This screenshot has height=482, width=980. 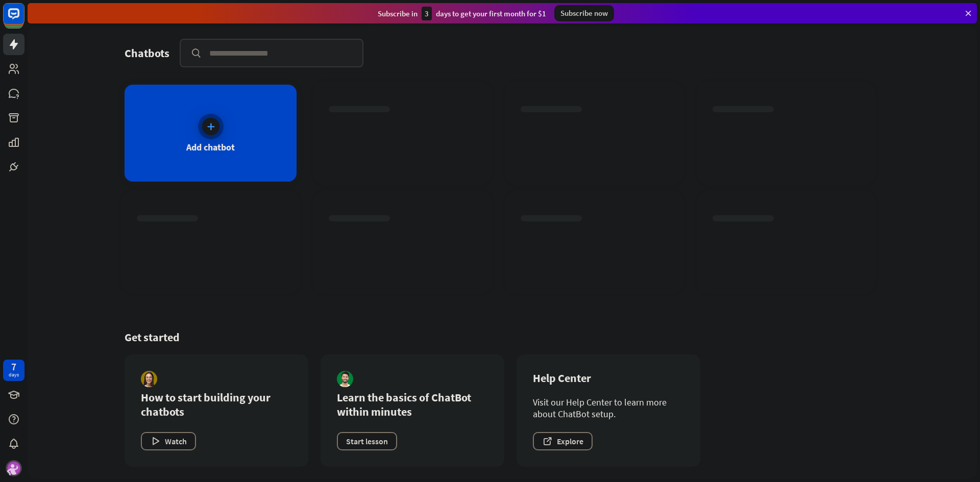 I want to click on button: Watch, so click(x=169, y=441).